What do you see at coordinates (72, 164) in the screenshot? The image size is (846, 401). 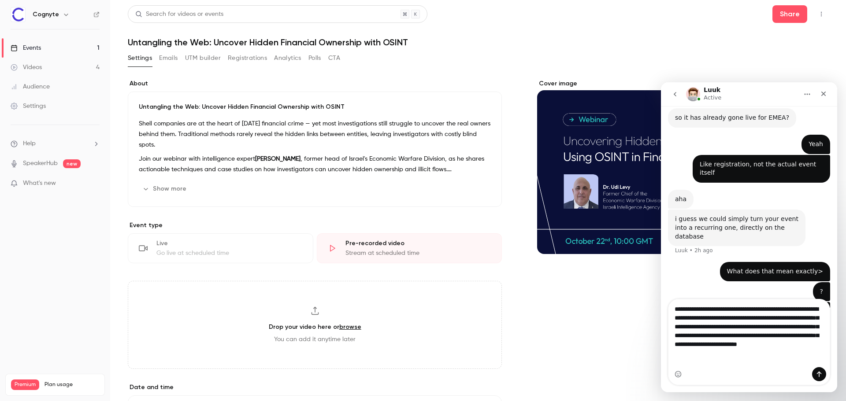 I see `span: new` at bounding box center [72, 164].